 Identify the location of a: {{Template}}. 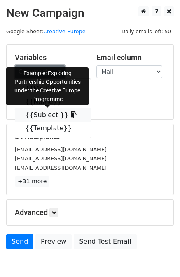
(53, 128).